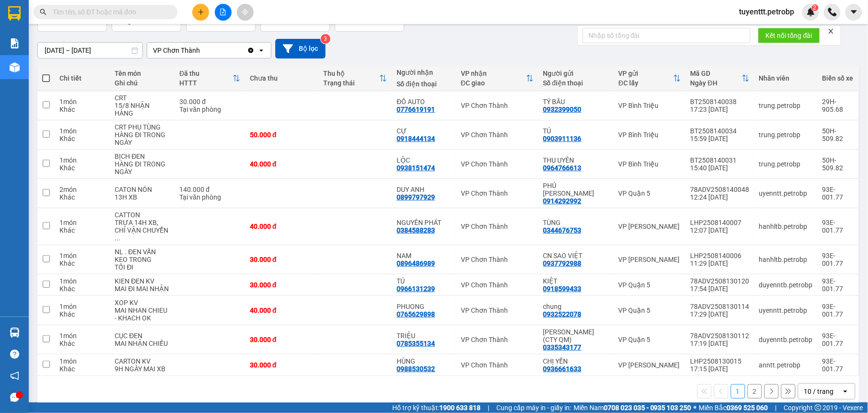  What do you see at coordinates (716, 83) in the screenshot?
I see `div: Ngày ĐH` at bounding box center [716, 83].